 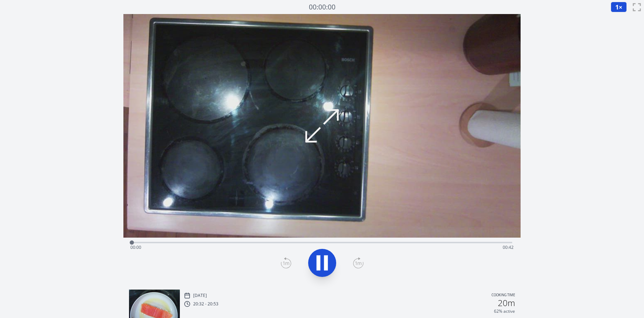 I want to click on span: 00:42, so click(x=508, y=247).